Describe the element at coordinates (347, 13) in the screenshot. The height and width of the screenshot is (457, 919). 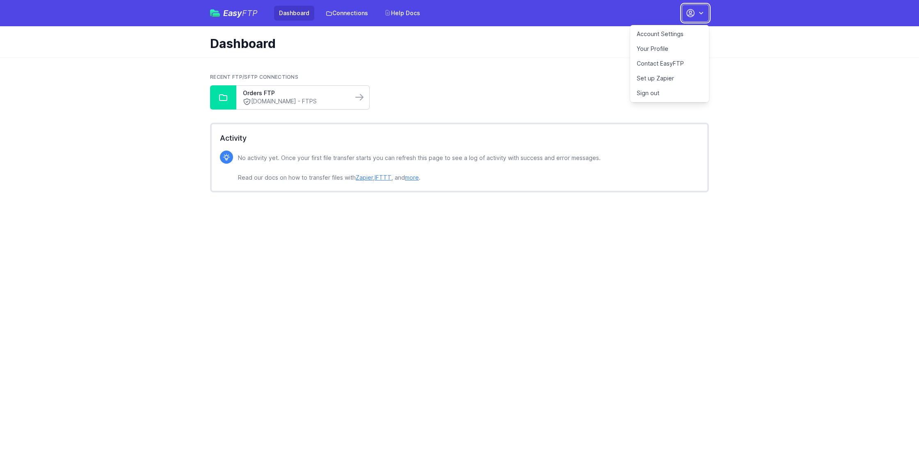
I see `a: Connections` at that location.